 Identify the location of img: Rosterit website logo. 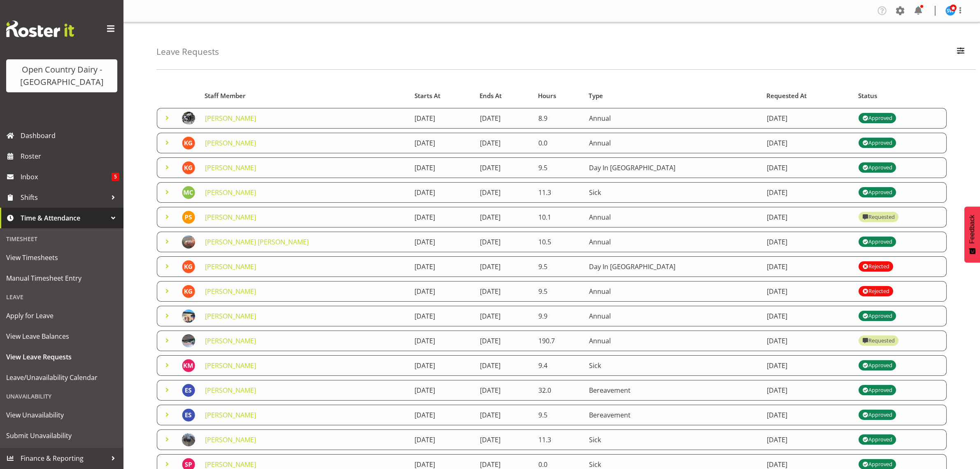
(40, 29).